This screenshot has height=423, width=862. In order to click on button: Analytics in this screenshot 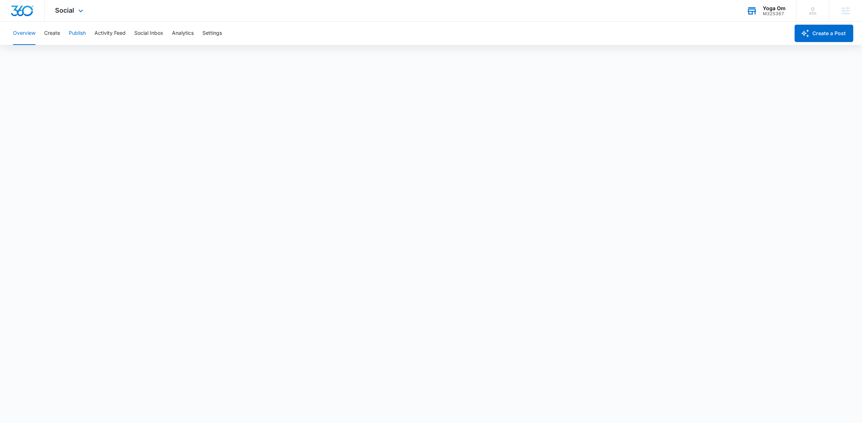, I will do `click(183, 33)`.